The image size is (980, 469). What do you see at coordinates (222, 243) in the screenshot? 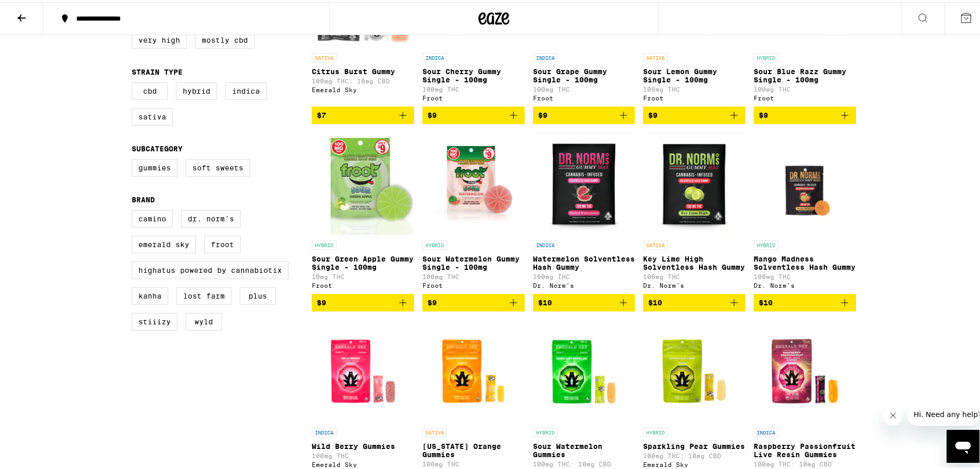
I see `label: Froot` at bounding box center [222, 243].